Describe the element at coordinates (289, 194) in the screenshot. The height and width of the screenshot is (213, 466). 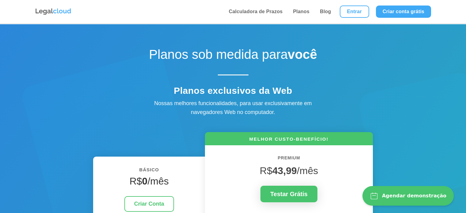
I see `a: Testar Grátis` at that location.